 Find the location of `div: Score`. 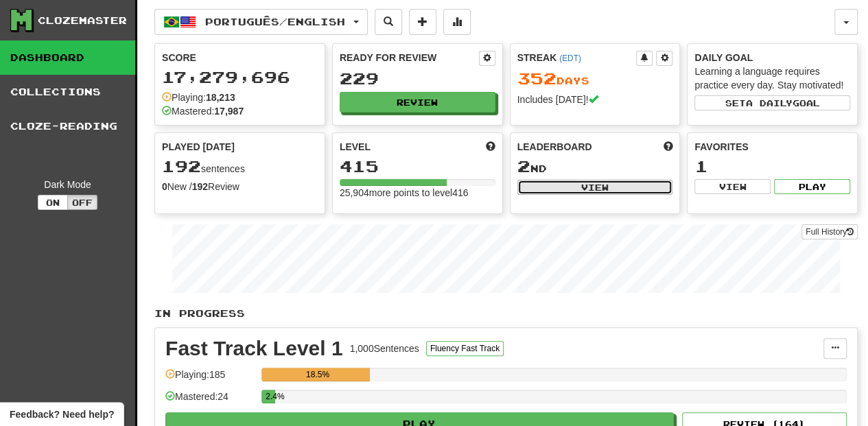

div: Score is located at coordinates (240, 58).